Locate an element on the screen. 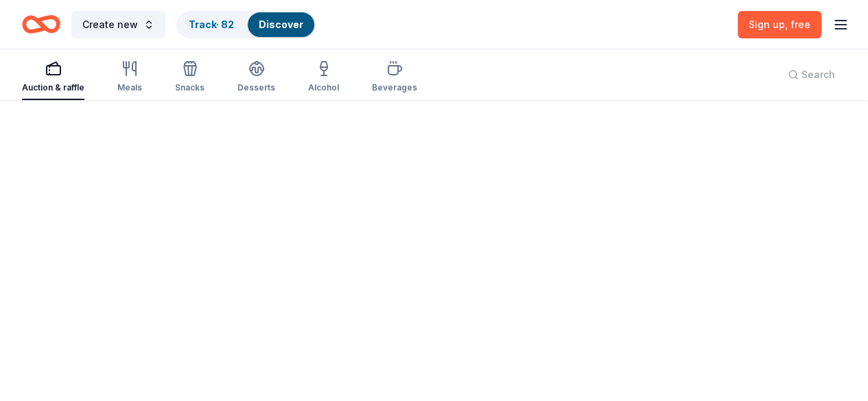 The width and height of the screenshot is (868, 401). button: Snacks is located at coordinates (189, 78).